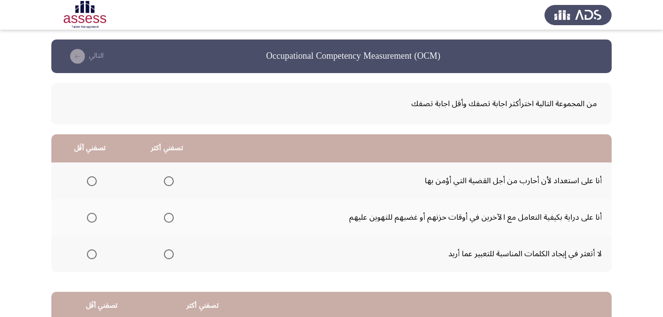 Image resolution: width=663 pixels, height=317 pixels. Describe the element at coordinates (408, 217) in the screenshot. I see `td: أنا على دراية بكيفية التعامل مع الآخرين في أوقات حزنهم أو غضبهم للتهوين عليهم` at that location.